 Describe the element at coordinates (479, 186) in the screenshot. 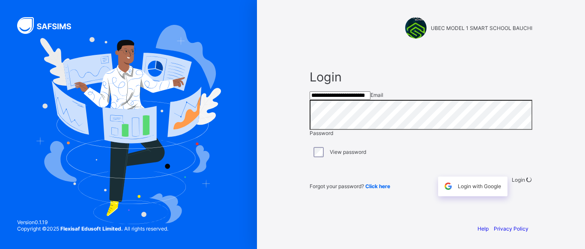

I see `span: Login with Google` at that location.